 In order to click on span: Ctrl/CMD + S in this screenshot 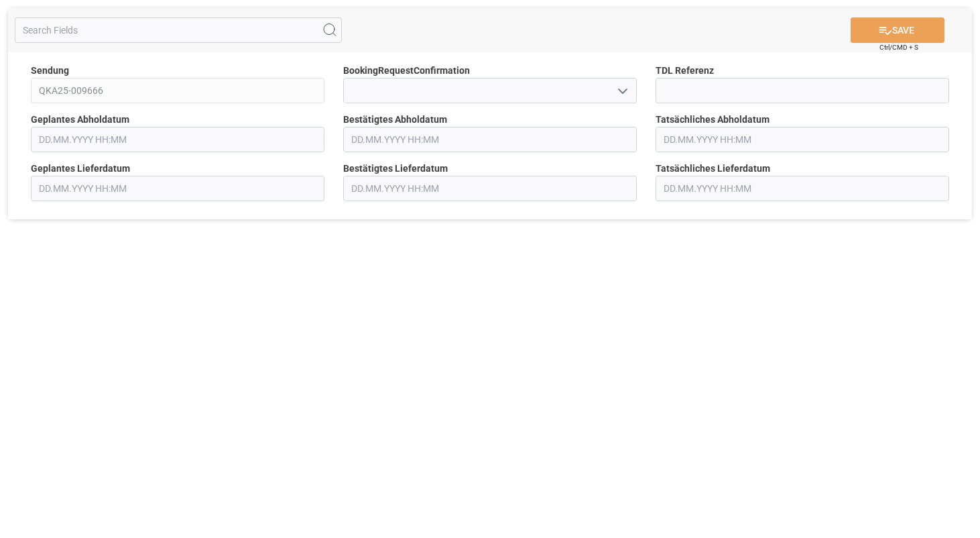, I will do `click(899, 47)`.